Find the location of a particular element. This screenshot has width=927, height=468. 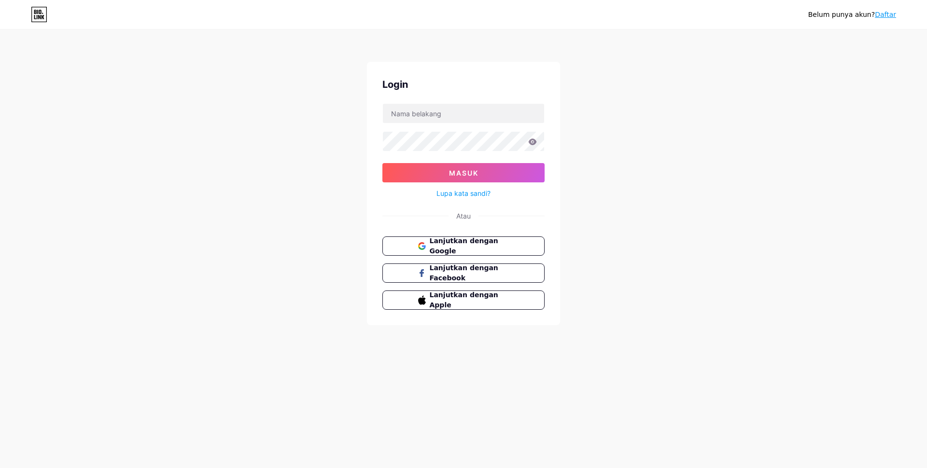

input: Nama belakang is located at coordinates (464, 113).